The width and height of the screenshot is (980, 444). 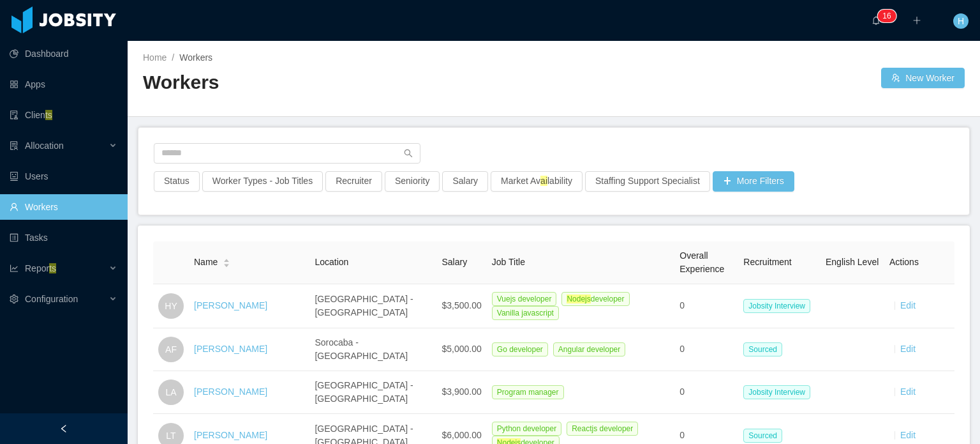 What do you see at coordinates (63, 238) in the screenshot?
I see `a: icon: profileTasks` at bounding box center [63, 238].